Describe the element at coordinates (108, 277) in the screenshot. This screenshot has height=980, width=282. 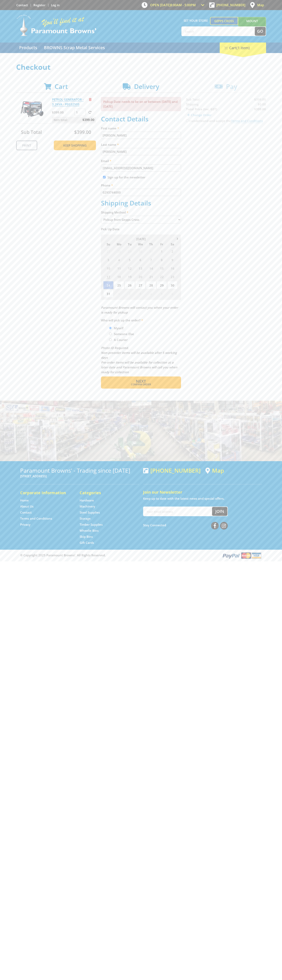
I see `span: 17` at that location.